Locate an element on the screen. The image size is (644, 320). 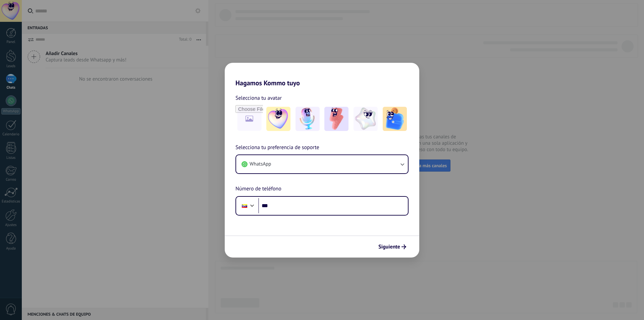
div: Venezuela: + 58 is located at coordinates (244, 206).